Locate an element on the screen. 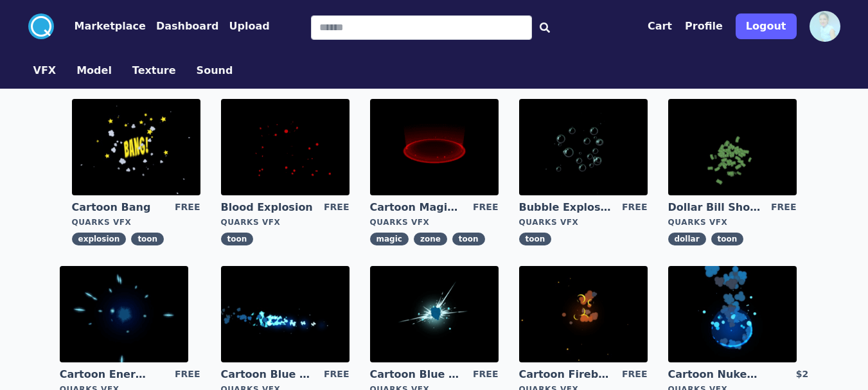 The image size is (868, 390). button: Texture is located at coordinates (154, 71).